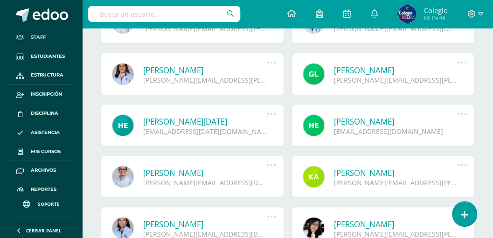 This screenshot has width=493, height=238. What do you see at coordinates (41, 152) in the screenshot?
I see `a: Mis cursos` at bounding box center [41, 152].